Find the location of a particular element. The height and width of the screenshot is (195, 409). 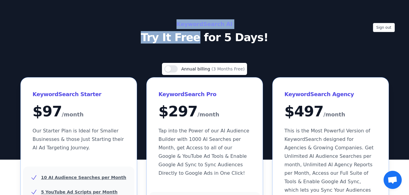

button: Sign out is located at coordinates (384, 28).